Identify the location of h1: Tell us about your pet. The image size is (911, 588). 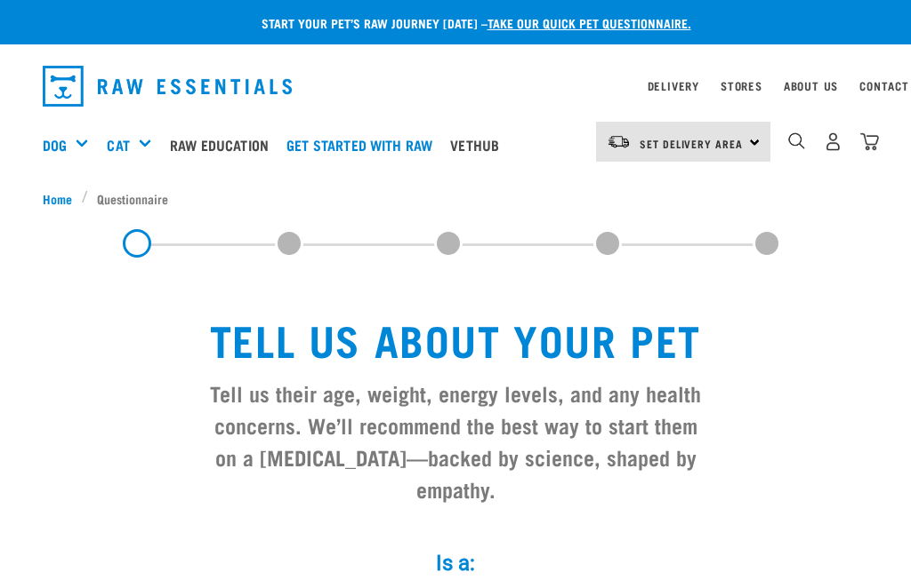
(456, 339).